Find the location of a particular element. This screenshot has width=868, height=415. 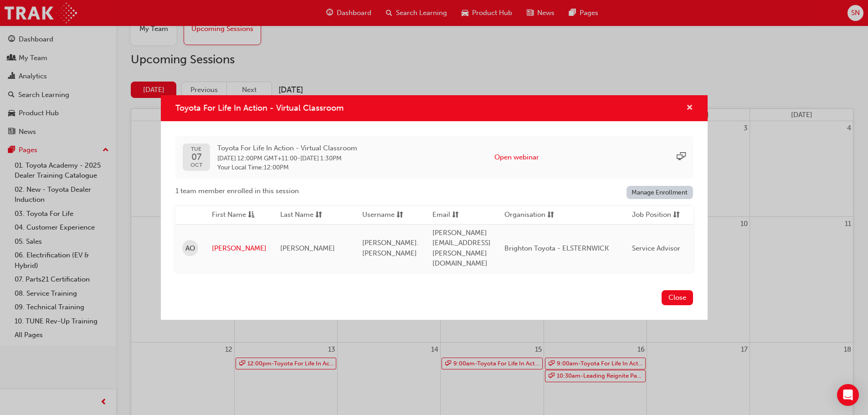

button: Job Positionsorting-icon is located at coordinates (657, 215).